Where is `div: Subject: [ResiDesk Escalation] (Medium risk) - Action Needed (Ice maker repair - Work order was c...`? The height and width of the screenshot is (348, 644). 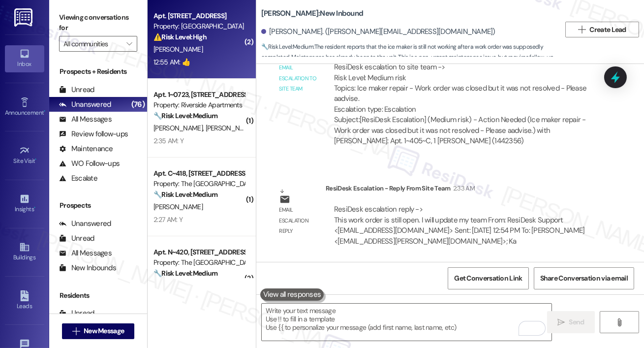 div: Subject: [ResiDesk Escalation] (Medium risk) - Action Needed (Ice maker repair - Work order was c... is located at coordinates (465, 130).